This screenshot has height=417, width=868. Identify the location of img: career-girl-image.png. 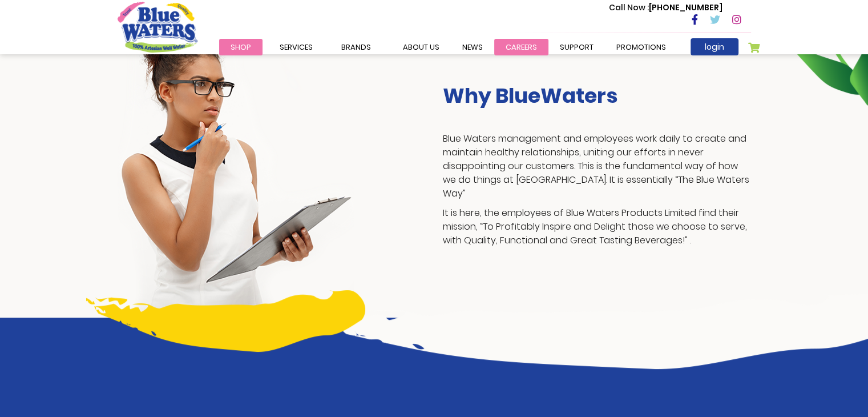
(236, 167).